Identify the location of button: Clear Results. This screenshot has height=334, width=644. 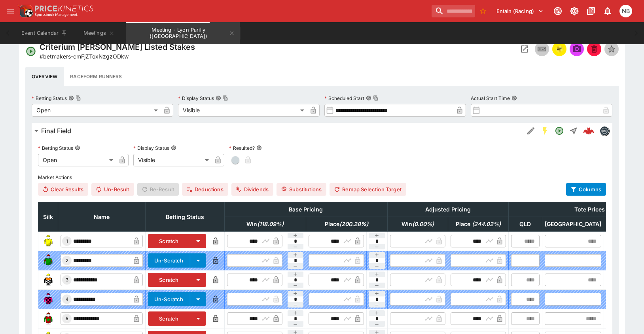
(63, 189).